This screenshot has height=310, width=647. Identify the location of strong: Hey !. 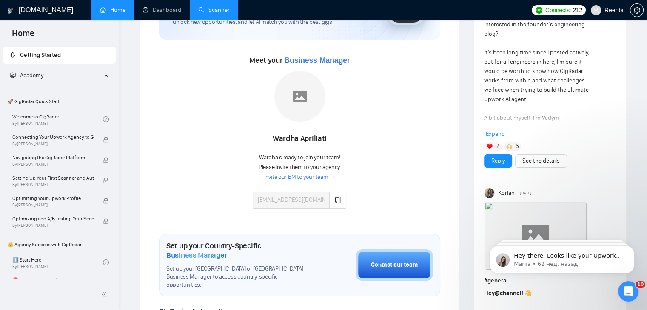
(503, 293).